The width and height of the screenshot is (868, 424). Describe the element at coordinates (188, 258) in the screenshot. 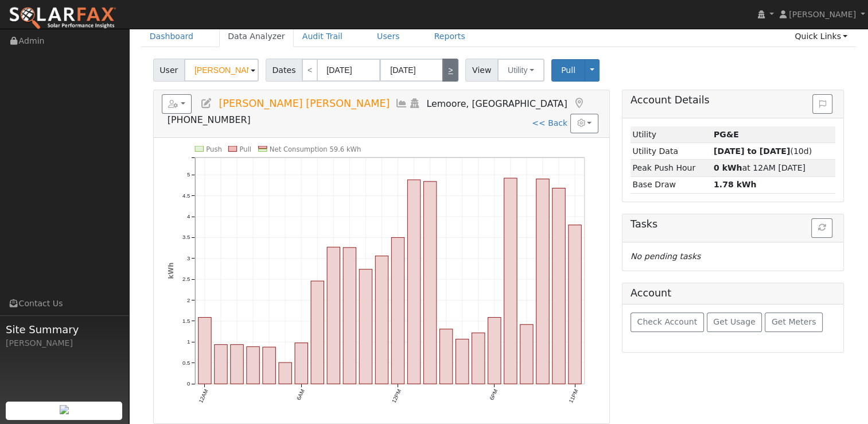

I see `text: 3` at that location.